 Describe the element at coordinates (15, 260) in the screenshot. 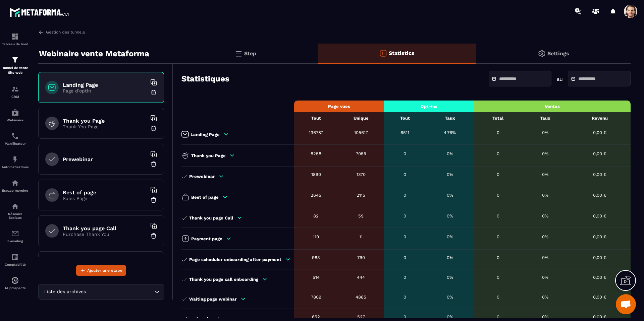

I see `a: accountantaccountantComptabilité` at that location.